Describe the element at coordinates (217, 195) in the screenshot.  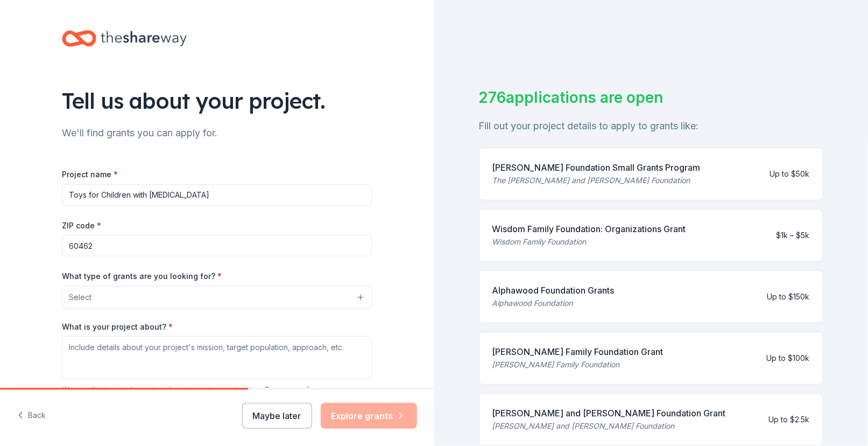
I see `input: After school program` at that location.